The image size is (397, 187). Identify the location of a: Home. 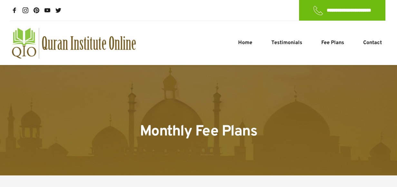
(245, 43).